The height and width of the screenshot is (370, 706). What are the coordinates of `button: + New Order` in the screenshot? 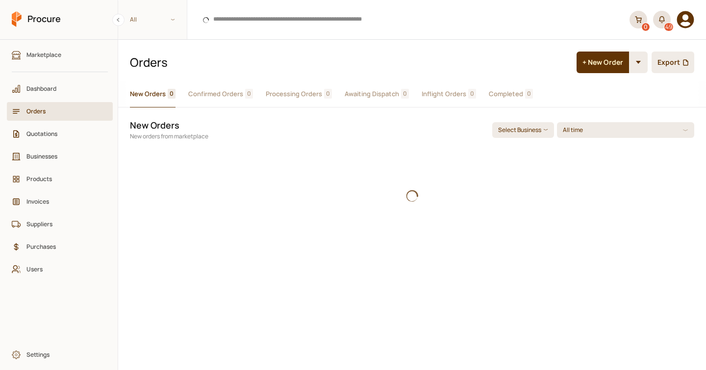 It's located at (603, 62).